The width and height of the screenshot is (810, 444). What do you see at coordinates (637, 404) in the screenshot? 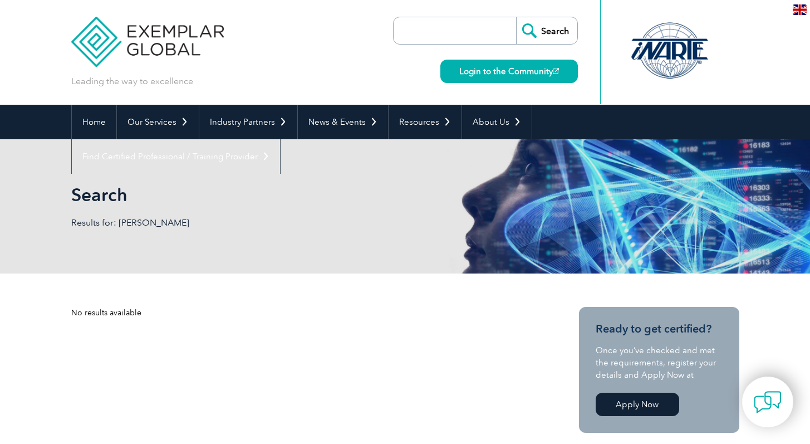
I see `a: Apply Now` at bounding box center [637, 404].